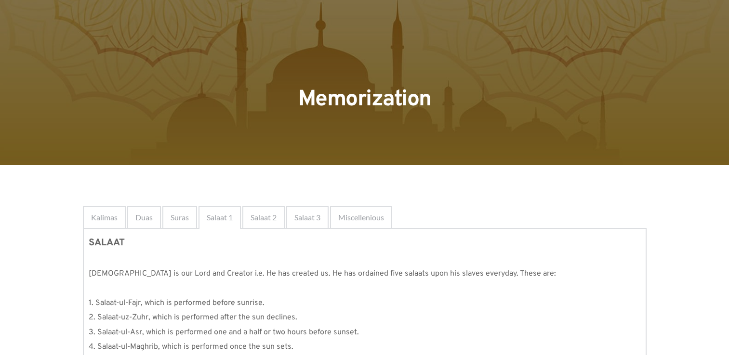  Describe the element at coordinates (223, 333) in the screenshot. I see `span: 3. Salaat-ul-Asr, which is performed one and a half or two hours before sunset.` at that location.